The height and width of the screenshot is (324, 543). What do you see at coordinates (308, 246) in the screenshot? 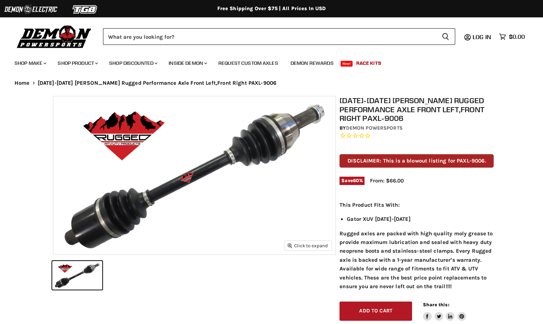
I see `button: Click to expand` at bounding box center [308, 246].